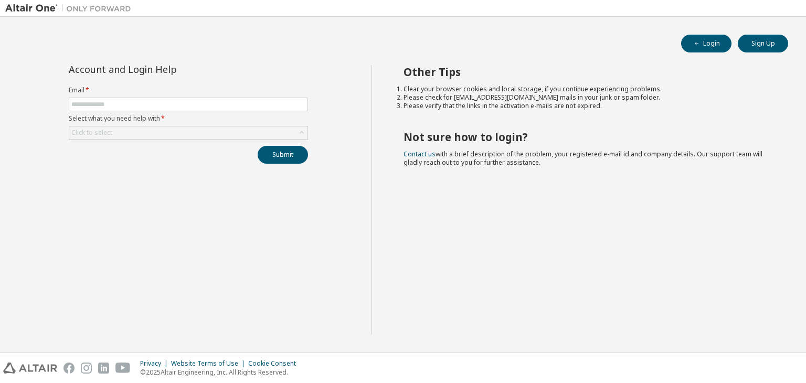  Describe the element at coordinates (209, 364) in the screenshot. I see `div: Website Terms of Use` at that location.